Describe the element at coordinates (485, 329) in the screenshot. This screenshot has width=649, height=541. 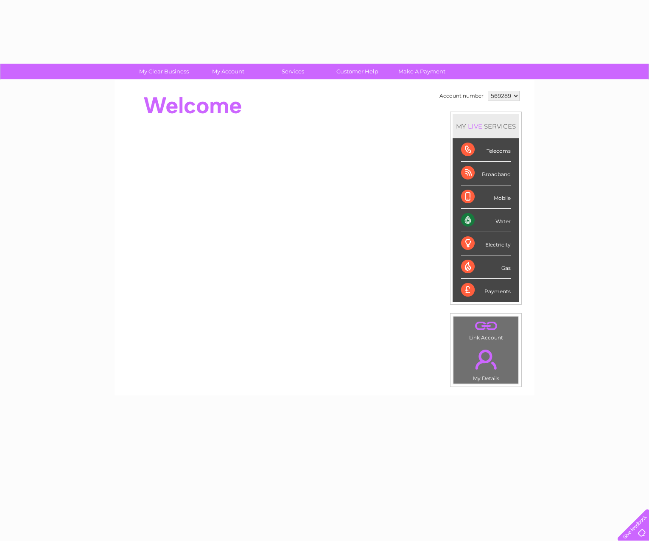
I see `td: Link Account` at that location.